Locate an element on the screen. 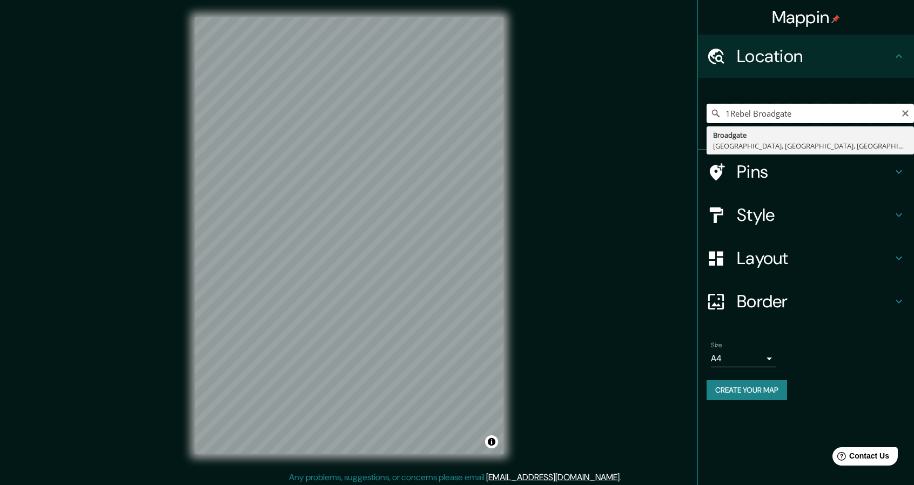 The image size is (914, 485). button: Create your map is located at coordinates (747, 390).